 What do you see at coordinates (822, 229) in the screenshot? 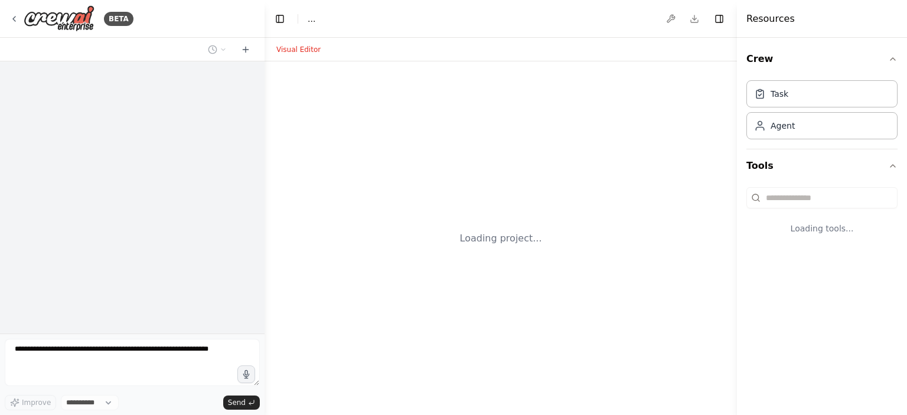
I see `div: Loading tools...` at bounding box center [822, 229].